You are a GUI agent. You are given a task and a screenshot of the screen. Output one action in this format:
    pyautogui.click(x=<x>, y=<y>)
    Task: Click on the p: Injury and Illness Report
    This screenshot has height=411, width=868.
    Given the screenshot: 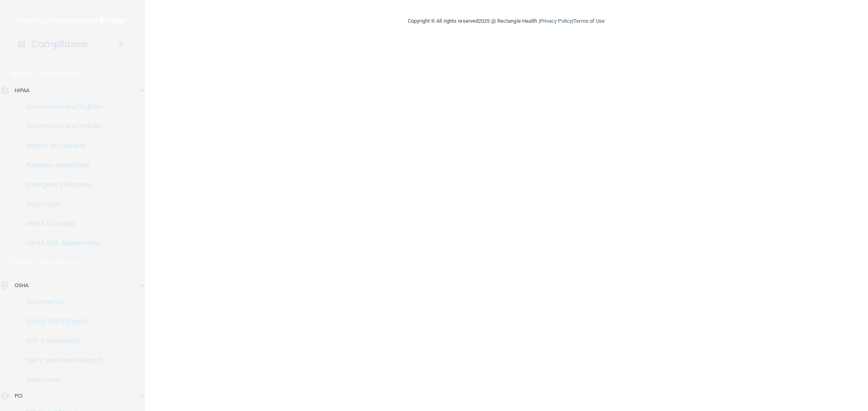 What is the action you would take?
    pyautogui.click(x=60, y=361)
    